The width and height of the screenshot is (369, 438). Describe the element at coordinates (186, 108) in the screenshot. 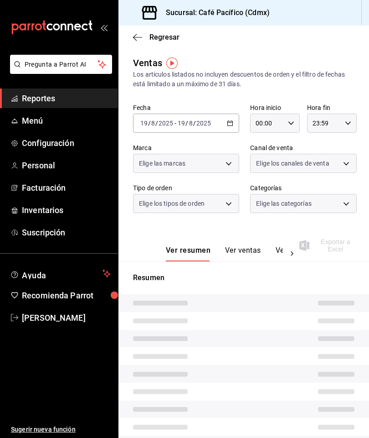

I see `label: Fecha` at that location.